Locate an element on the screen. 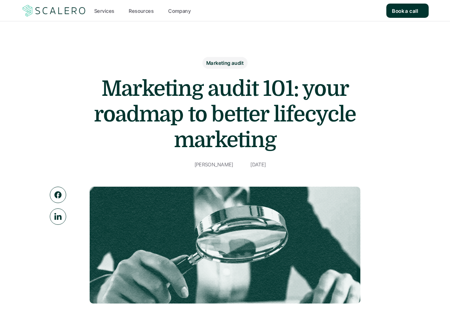 The image size is (450, 311). p: Book a call is located at coordinates (405, 11).